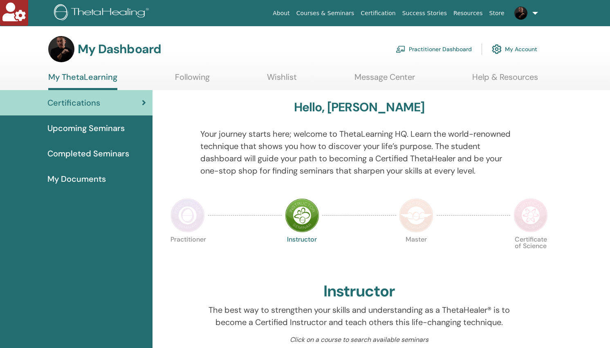 This screenshot has height=348, width=610. I want to click on a: Following, so click(192, 80).